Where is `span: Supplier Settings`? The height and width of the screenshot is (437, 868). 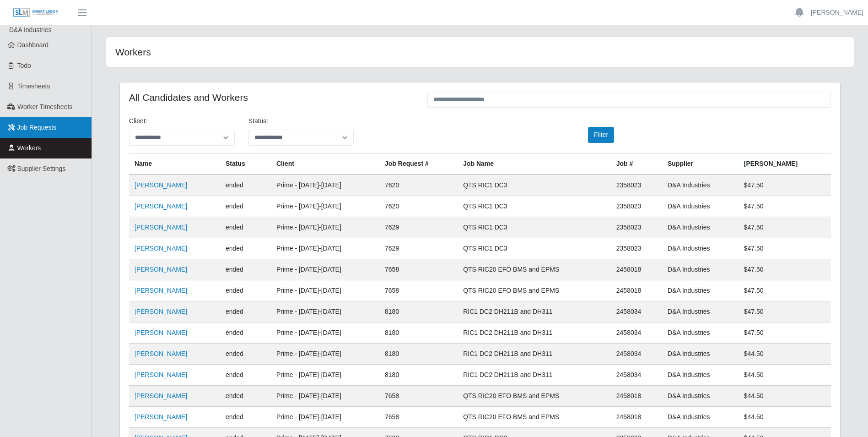
span: Supplier Settings is located at coordinates (42, 169).